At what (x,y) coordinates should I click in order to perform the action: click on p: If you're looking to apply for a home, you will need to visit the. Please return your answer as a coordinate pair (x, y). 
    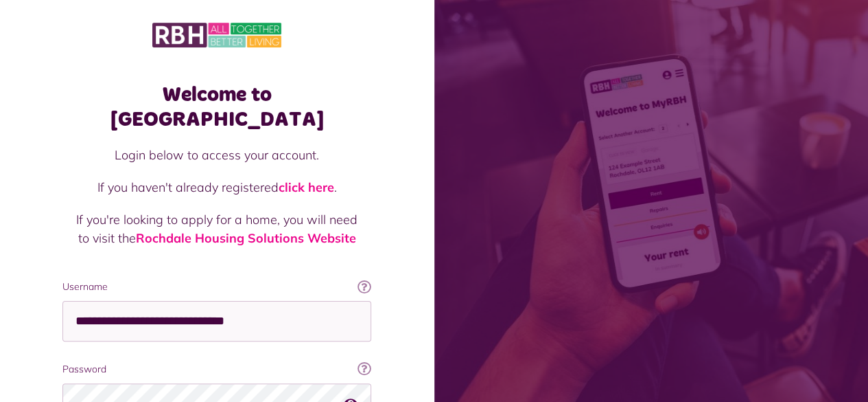
    Looking at the image, I should click on (217, 229).